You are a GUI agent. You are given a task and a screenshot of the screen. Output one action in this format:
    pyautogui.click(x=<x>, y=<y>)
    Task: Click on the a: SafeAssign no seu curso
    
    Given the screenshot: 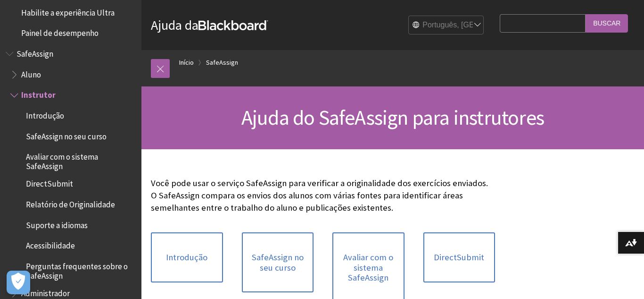 What is the action you would take?
    pyautogui.click(x=278, y=262)
    